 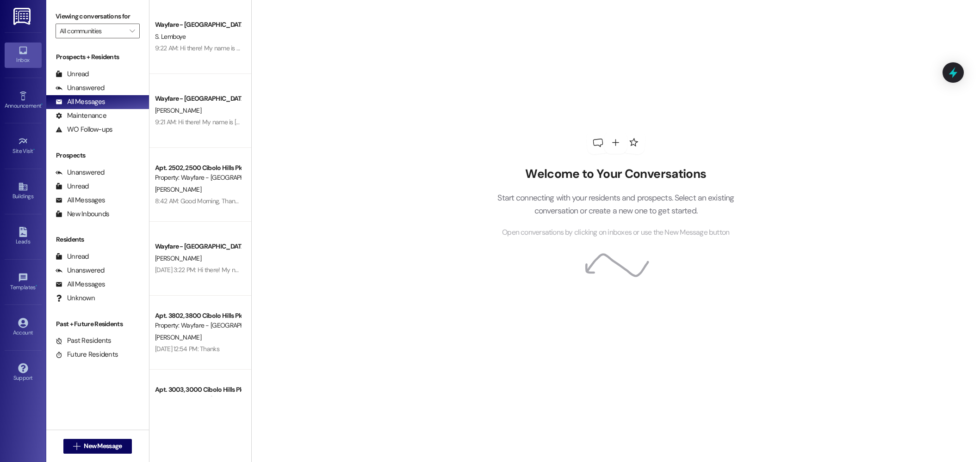 I want to click on div: WO Follow-ups, so click(x=84, y=129).